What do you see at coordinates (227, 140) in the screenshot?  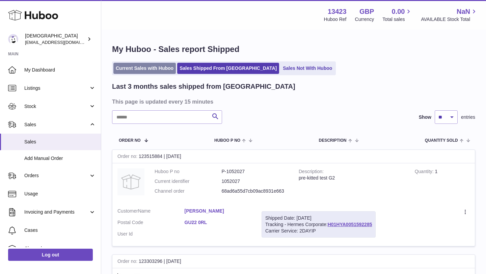 I see `span: Huboo P no` at bounding box center [227, 140].